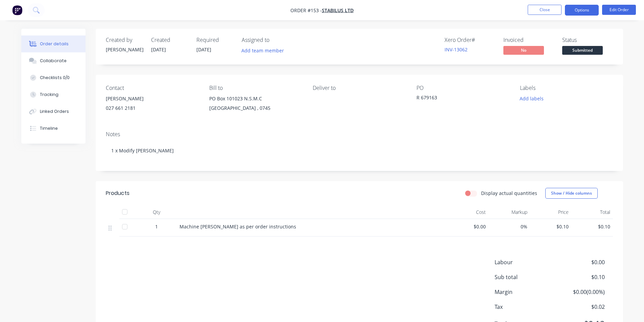 This screenshot has height=322, width=644. I want to click on button: Tracking, so click(53, 95).